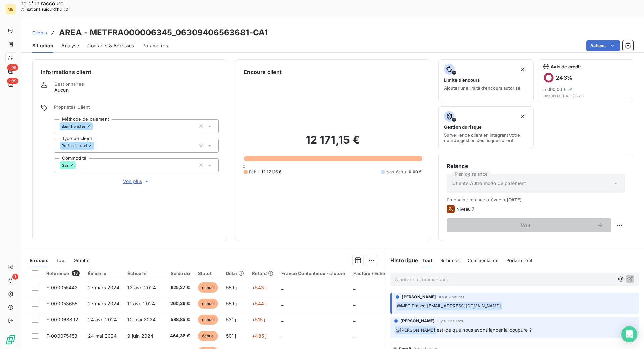 Image resolution: width=644 pixels, height=349 pixels. Describe the element at coordinates (482, 88) in the screenshot. I see `span: Ajouter une limite d’encours autorisé` at that location.